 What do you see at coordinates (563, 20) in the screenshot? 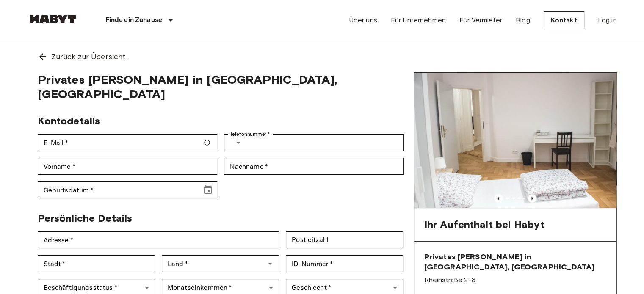
I see `a: Kontakt` at bounding box center [563, 20].